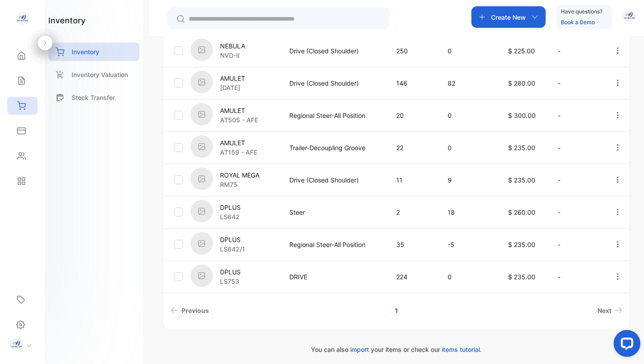 This screenshot has height=364, width=644. I want to click on p: 22, so click(413, 147).